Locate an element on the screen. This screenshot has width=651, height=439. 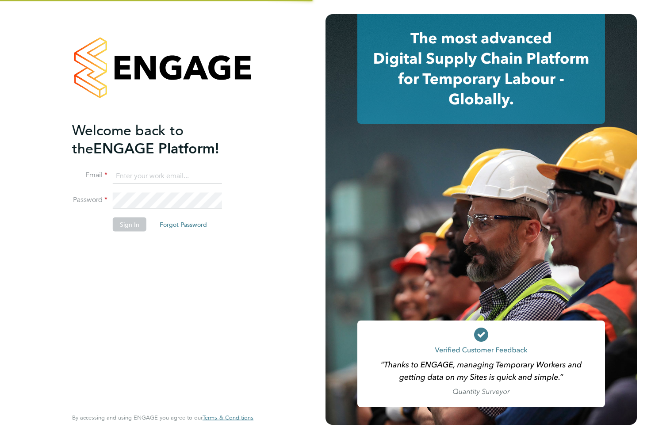
h2: ENGAGE Platform! is located at coordinates (158, 139).